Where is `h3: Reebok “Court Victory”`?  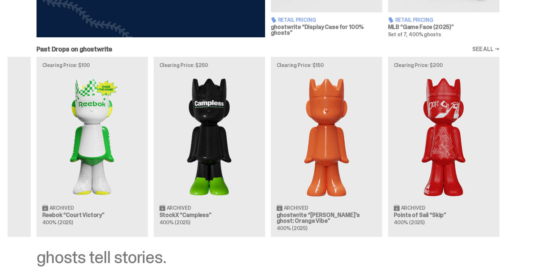 h3: Reebok “Court Victory” is located at coordinates (92, 215).